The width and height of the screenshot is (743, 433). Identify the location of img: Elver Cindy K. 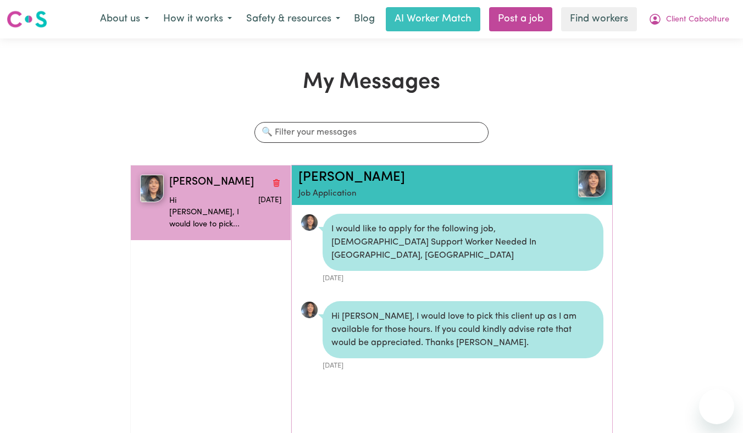
(152, 188).